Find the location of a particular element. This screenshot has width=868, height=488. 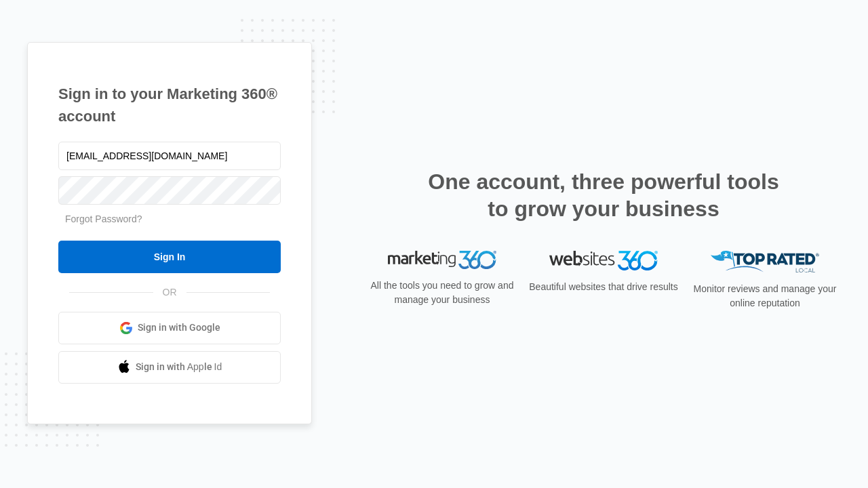

img: Websites 360 is located at coordinates (603, 260).